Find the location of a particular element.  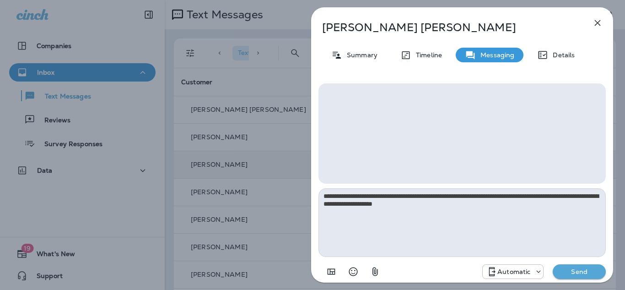

button: Select an emoji is located at coordinates (353, 272).